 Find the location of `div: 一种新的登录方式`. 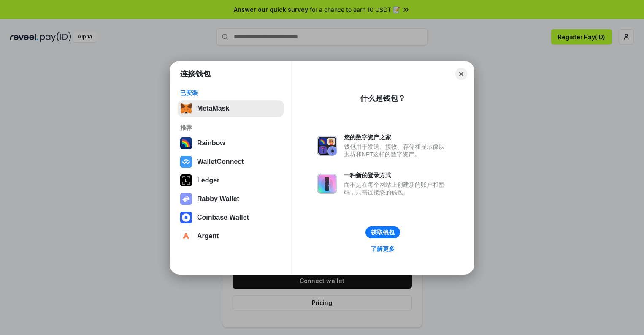

div: 一种新的登录方式 is located at coordinates (396, 175).